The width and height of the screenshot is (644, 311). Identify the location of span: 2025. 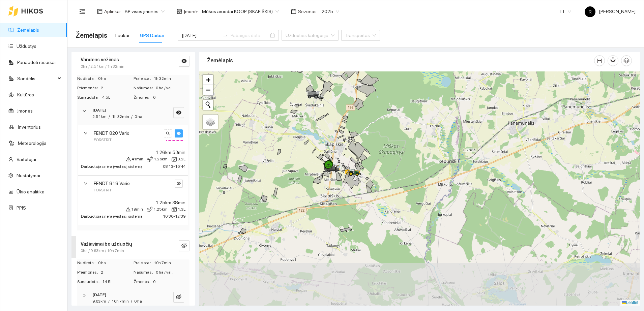
(330, 11).